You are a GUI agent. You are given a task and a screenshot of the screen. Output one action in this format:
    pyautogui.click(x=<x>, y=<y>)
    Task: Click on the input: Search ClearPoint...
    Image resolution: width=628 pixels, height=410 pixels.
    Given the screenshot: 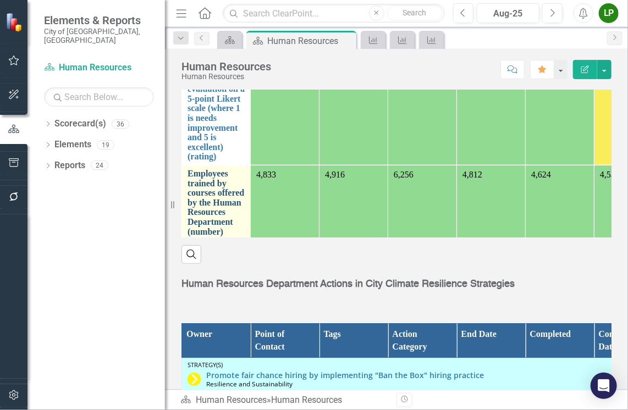 What is the action you would take?
    pyautogui.click(x=334, y=13)
    